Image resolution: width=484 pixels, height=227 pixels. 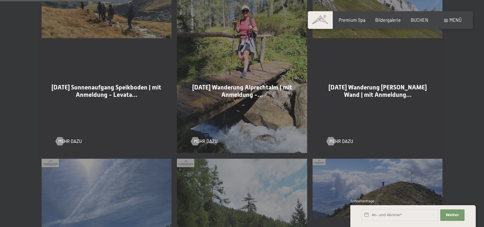 What do you see at coordinates (420, 20) in the screenshot?
I see `a: BUCHEN` at bounding box center [420, 20].